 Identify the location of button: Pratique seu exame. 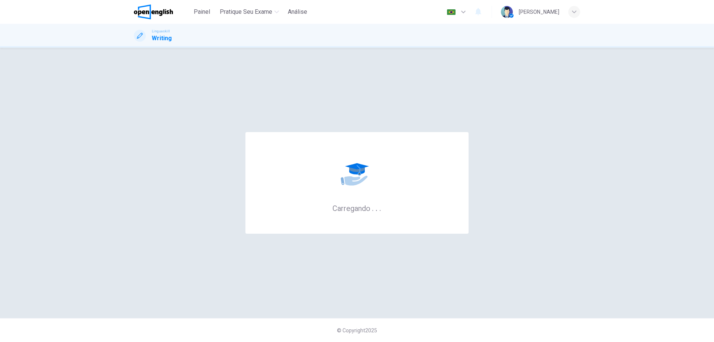
(249, 12).